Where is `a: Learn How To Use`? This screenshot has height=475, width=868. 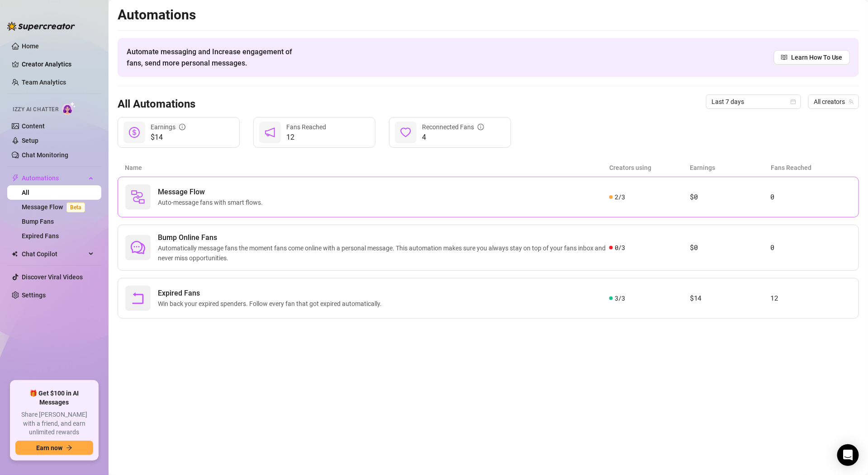 a: Learn How To Use is located at coordinates (812, 58).